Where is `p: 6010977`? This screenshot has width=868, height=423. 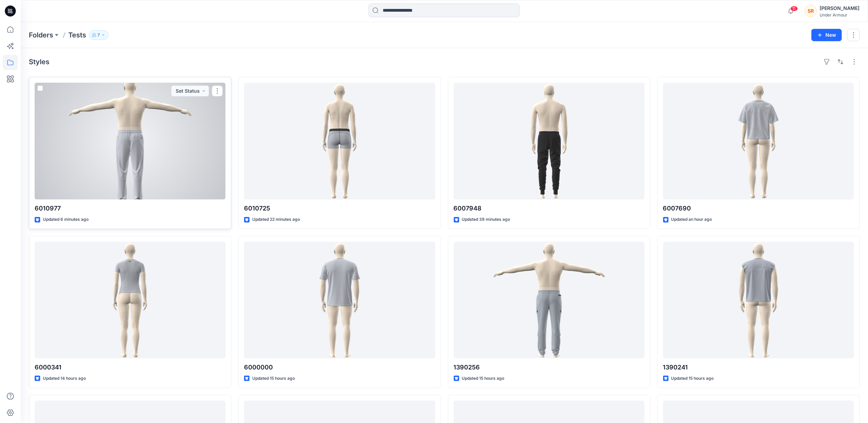
p: 6010977 is located at coordinates (130, 208).